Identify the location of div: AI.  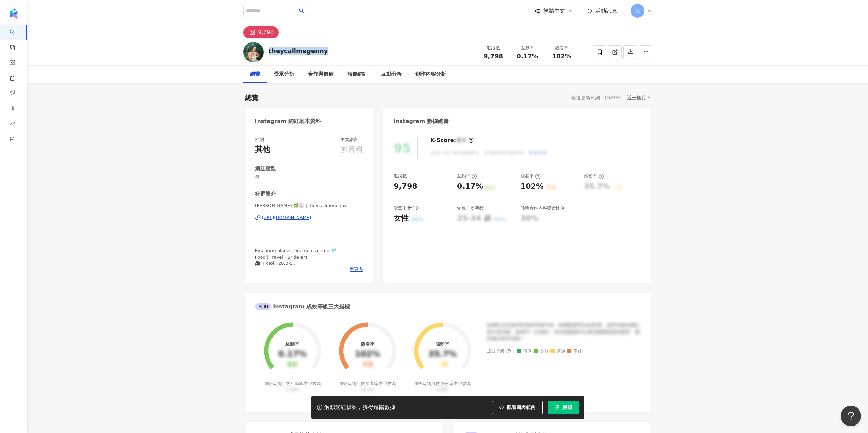
(263, 307).